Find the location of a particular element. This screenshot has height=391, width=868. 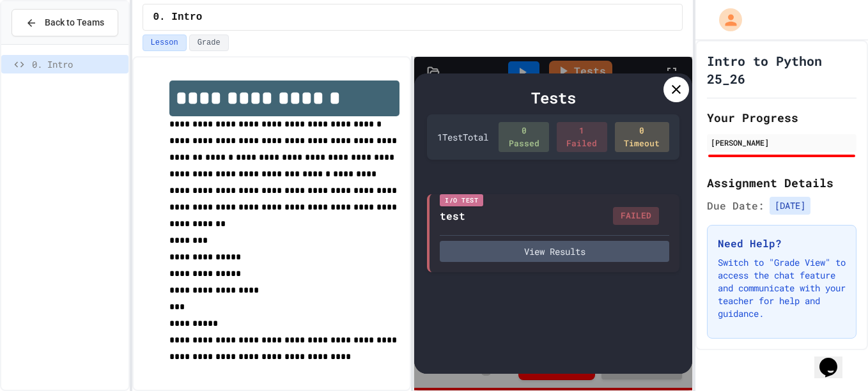

button: Lesson is located at coordinates (164, 43).